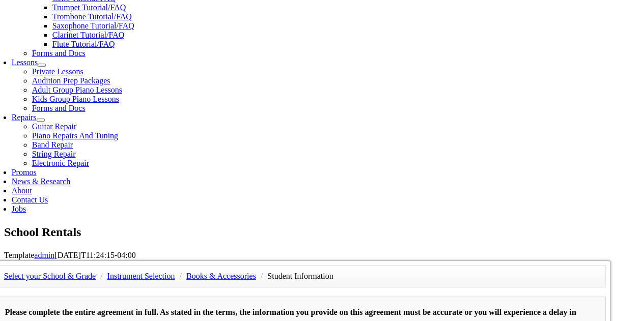 The image size is (644, 321). I want to click on a: Kids Group Piano Lessons, so click(76, 99).